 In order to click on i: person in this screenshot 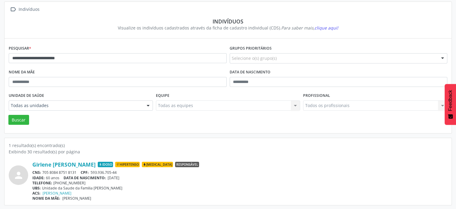, I will do `click(19, 175)`.